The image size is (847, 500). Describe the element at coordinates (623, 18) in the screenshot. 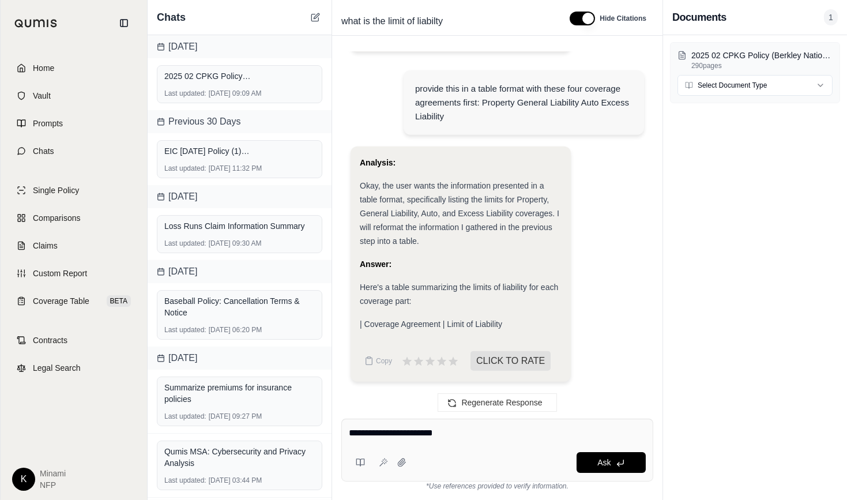

I see `span: Hide Citations` at that location.